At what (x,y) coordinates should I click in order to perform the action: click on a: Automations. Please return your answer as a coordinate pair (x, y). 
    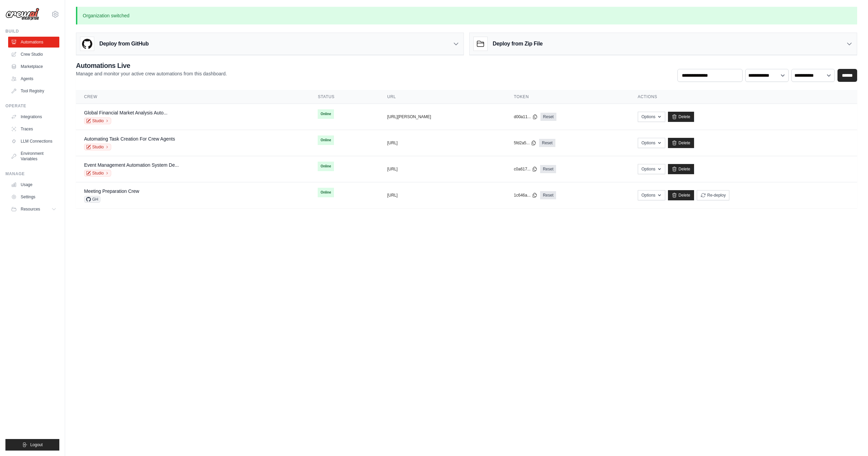
    Looking at the image, I should click on (33, 42).